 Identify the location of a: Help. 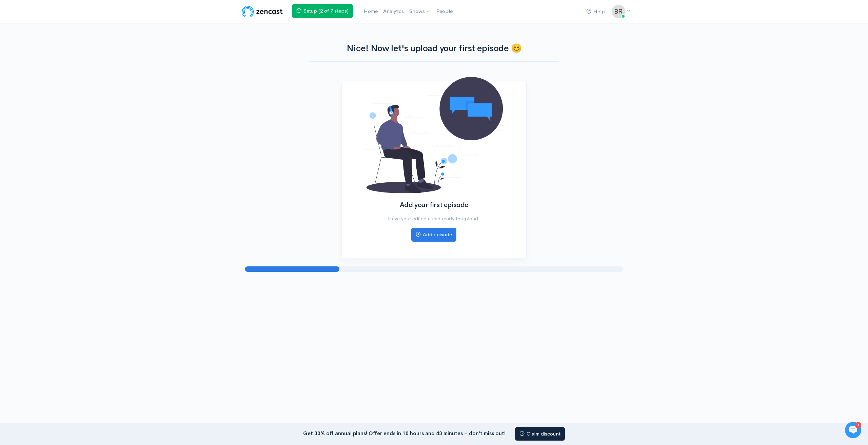
(595, 12).